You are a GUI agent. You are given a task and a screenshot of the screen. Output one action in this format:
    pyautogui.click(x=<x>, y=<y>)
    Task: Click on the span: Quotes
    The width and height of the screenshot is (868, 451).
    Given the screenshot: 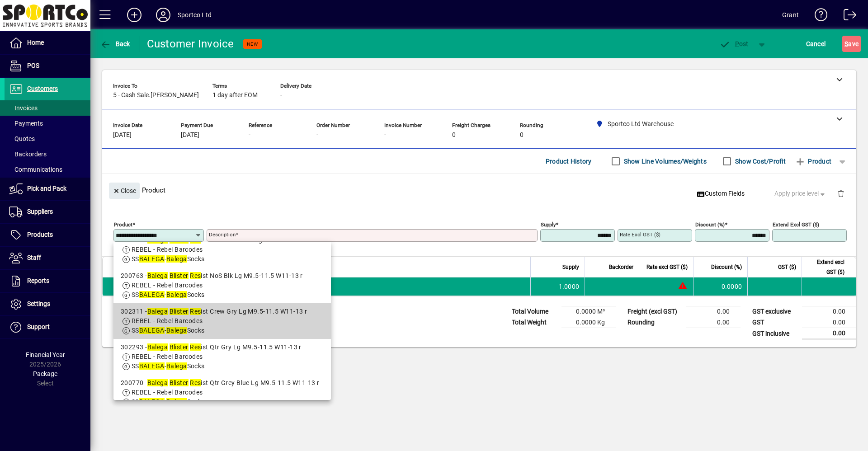 What is the action you would take?
    pyautogui.click(x=21, y=139)
    